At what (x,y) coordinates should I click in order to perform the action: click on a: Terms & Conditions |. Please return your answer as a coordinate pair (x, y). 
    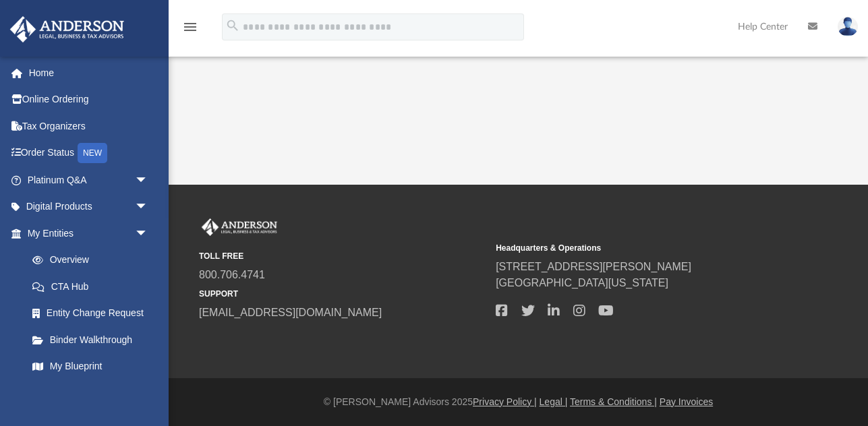
    Looking at the image, I should click on (612, 402).